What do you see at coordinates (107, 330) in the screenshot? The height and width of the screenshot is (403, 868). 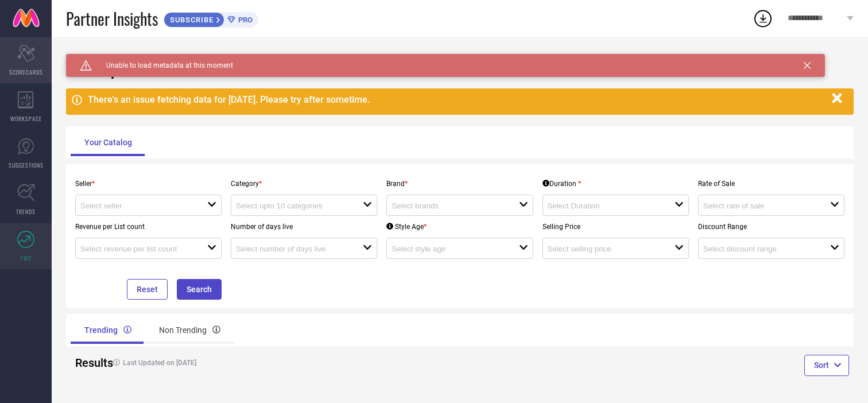 I see `div: Trending` at bounding box center [107, 330].